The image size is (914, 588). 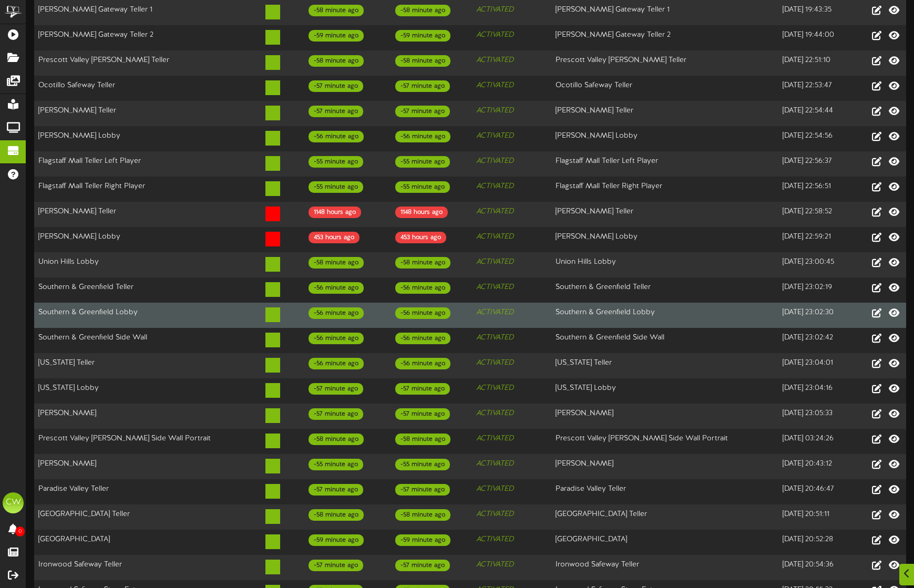 What do you see at coordinates (334, 237) in the screenshot?
I see `div: 453 hours ago` at bounding box center [334, 237].